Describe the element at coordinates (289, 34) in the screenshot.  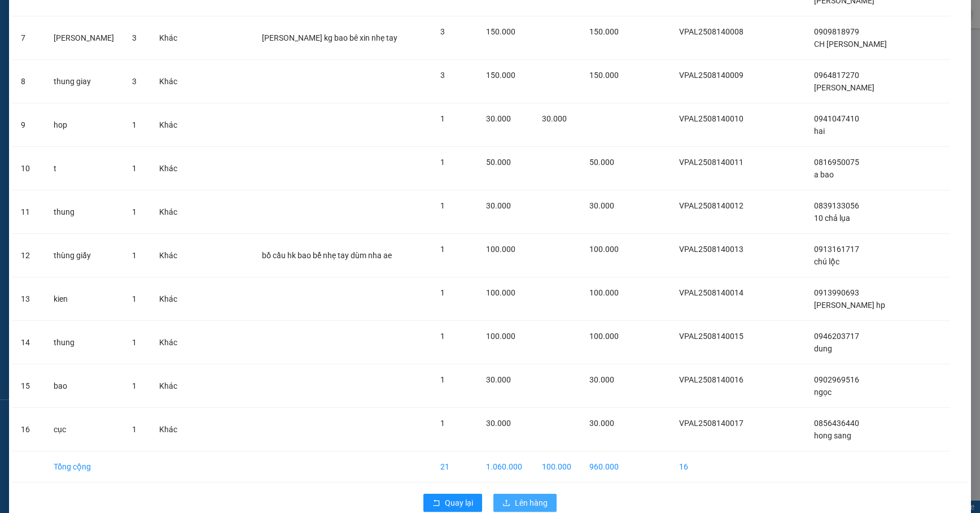
I see `li: 26 Phó Cơ Điều, Phường 12` at that location.